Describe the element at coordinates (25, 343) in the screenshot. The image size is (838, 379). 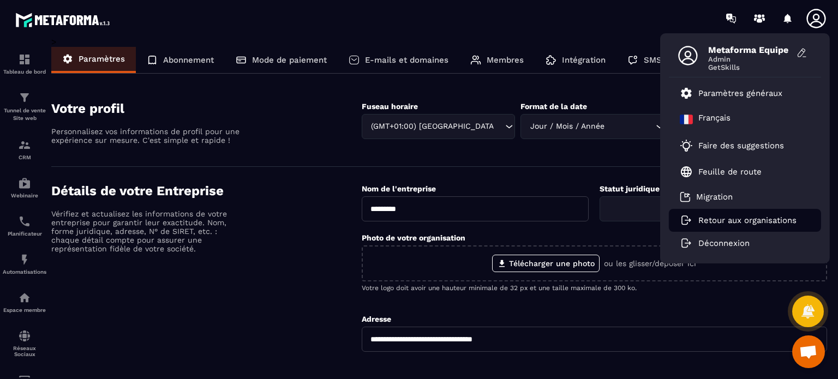
I see `a: social-networksocial-networkRéseaux Sociaux` at that location.